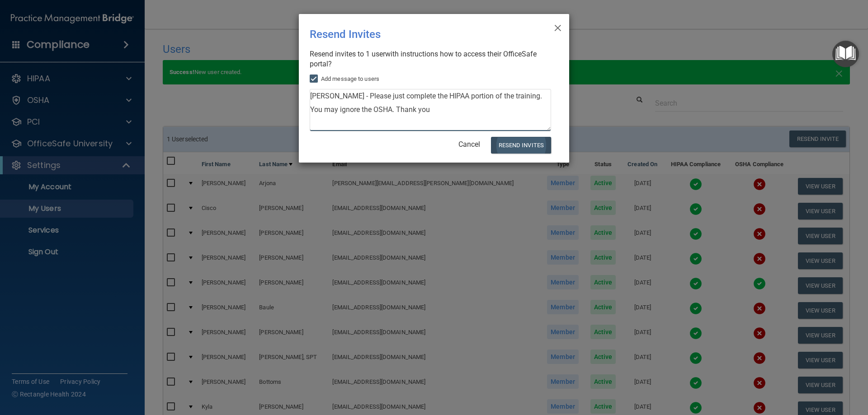  I want to click on label: Add message to users, so click(344, 79).